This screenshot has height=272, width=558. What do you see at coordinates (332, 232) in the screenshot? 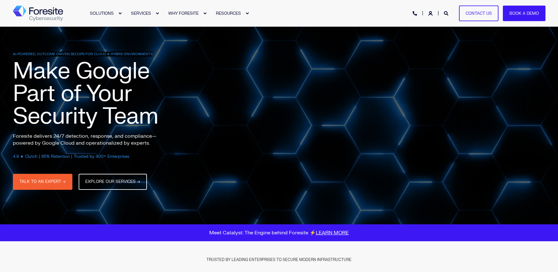
I see `a: LEARN MORE` at bounding box center [332, 232].